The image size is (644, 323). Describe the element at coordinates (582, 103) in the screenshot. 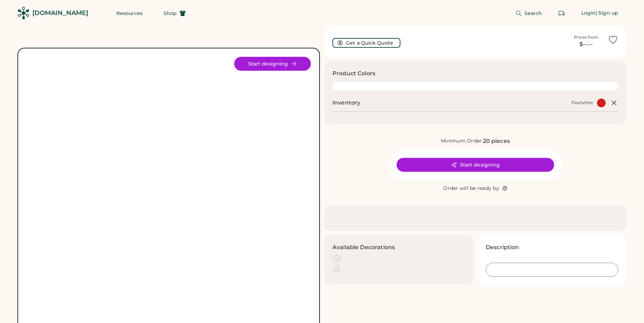

I see `div: Fire/white` at that location.